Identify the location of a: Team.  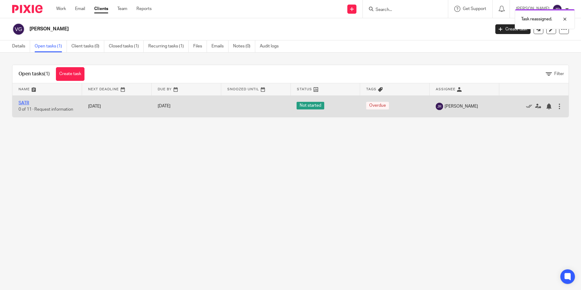
(122, 9).